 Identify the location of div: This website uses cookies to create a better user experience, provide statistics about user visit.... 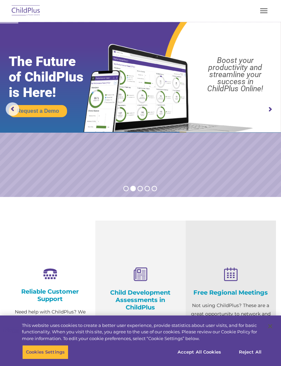
(141, 332).